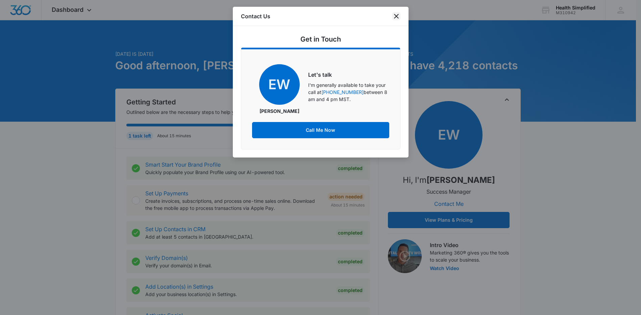 The width and height of the screenshot is (641, 315). What do you see at coordinates (321, 130) in the screenshot?
I see `button: Call Me Now` at bounding box center [321, 130].